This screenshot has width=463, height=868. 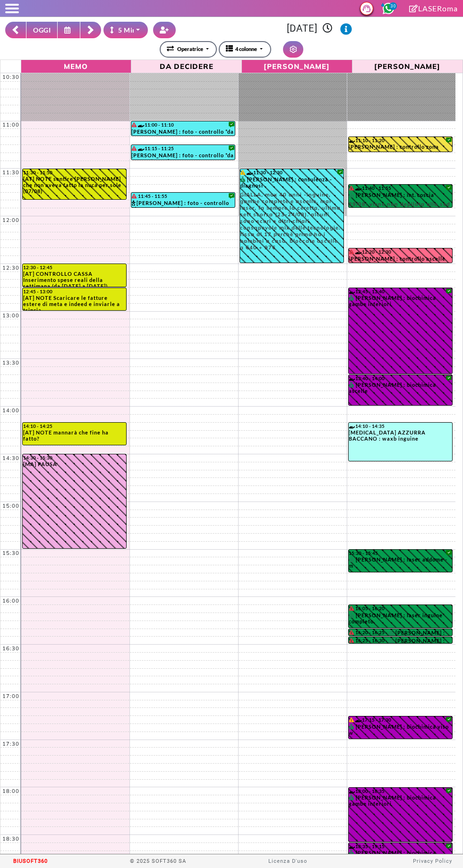 I want to click on div: 14:30, so click(x=11, y=458).